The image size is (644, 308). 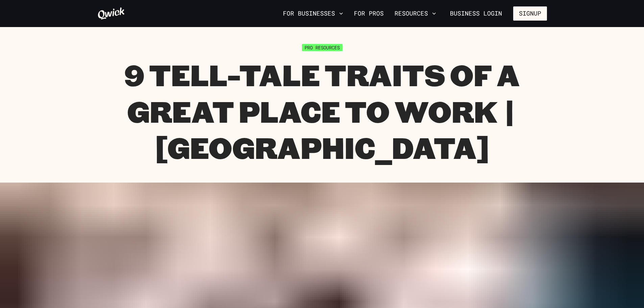 What do you see at coordinates (530, 14) in the screenshot?
I see `button: Signup` at bounding box center [530, 14].